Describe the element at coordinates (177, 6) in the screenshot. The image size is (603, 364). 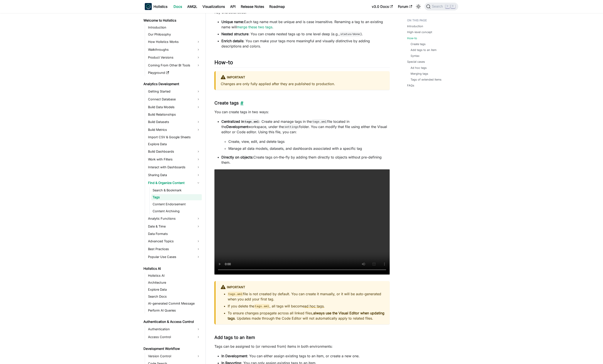
I see `a: Docs` at that location.